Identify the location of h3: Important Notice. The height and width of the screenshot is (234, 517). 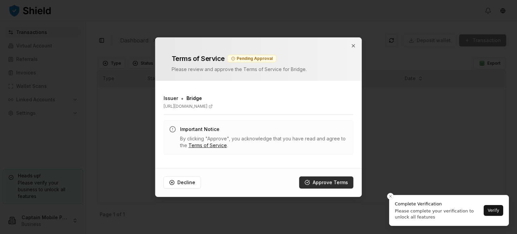
(264, 129).